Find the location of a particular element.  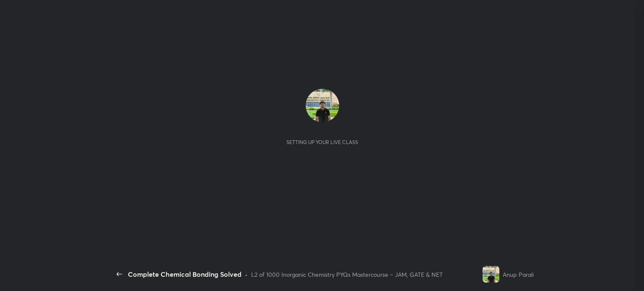

div: Complete Chemical Bonding Solved is located at coordinates (184, 274).